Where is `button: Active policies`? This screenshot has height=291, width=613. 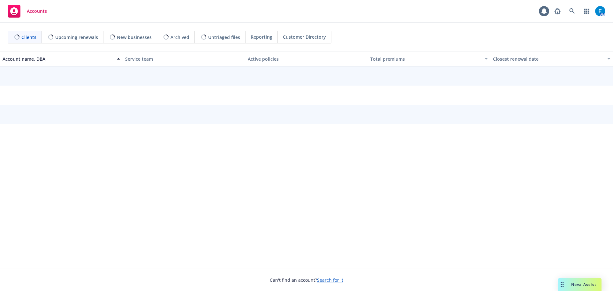
button: Active policies is located at coordinates (306, 59).